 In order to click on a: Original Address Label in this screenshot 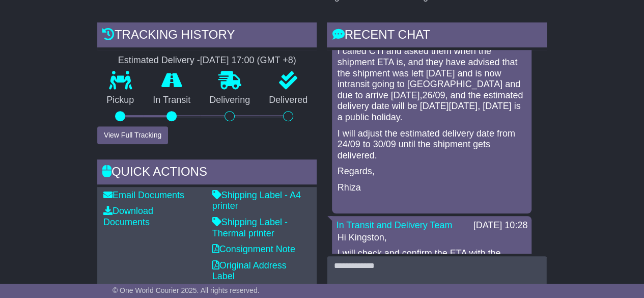, I will do `click(249, 271)`.